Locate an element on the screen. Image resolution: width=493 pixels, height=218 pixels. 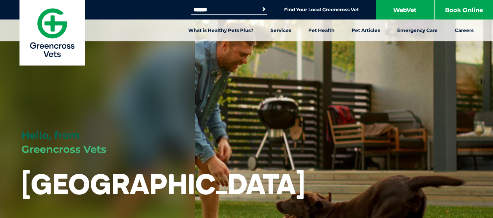
span: Hello, from is located at coordinates (50, 135).